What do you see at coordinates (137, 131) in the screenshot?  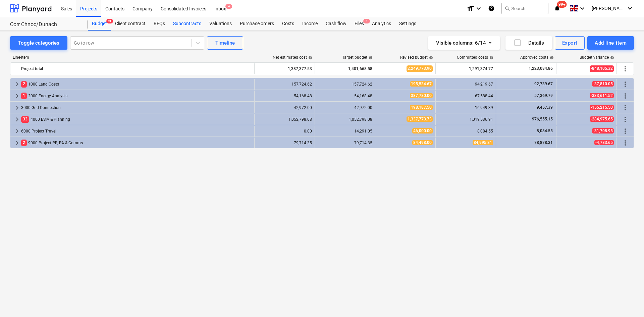 I see `div: 6000 Project Travel` at bounding box center [137, 131].